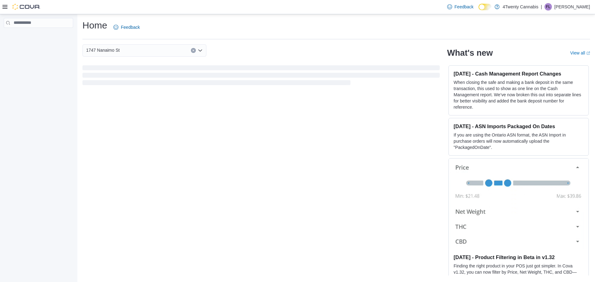  I want to click on input: Dark Mode, so click(485, 7).